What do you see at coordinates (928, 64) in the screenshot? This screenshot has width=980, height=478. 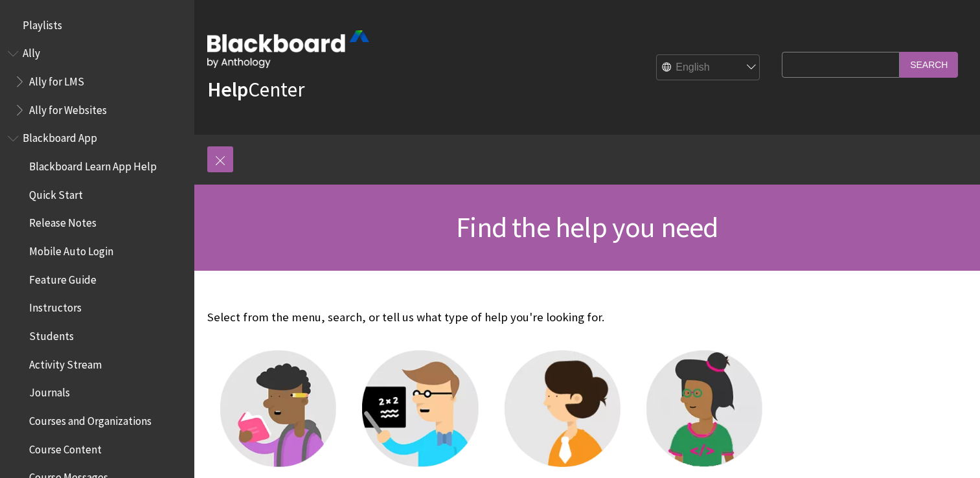 I see `input: Search` at bounding box center [928, 64].